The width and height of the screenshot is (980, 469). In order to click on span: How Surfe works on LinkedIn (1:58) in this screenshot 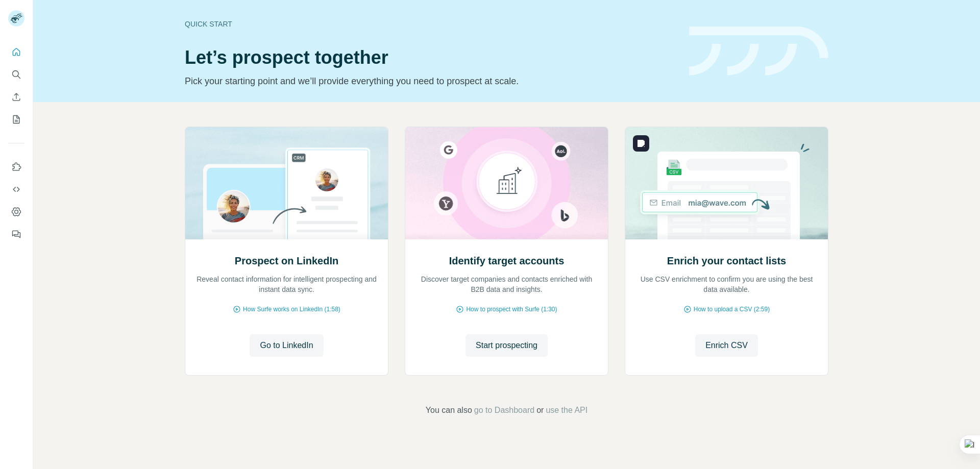, I will do `click(291, 310)`.